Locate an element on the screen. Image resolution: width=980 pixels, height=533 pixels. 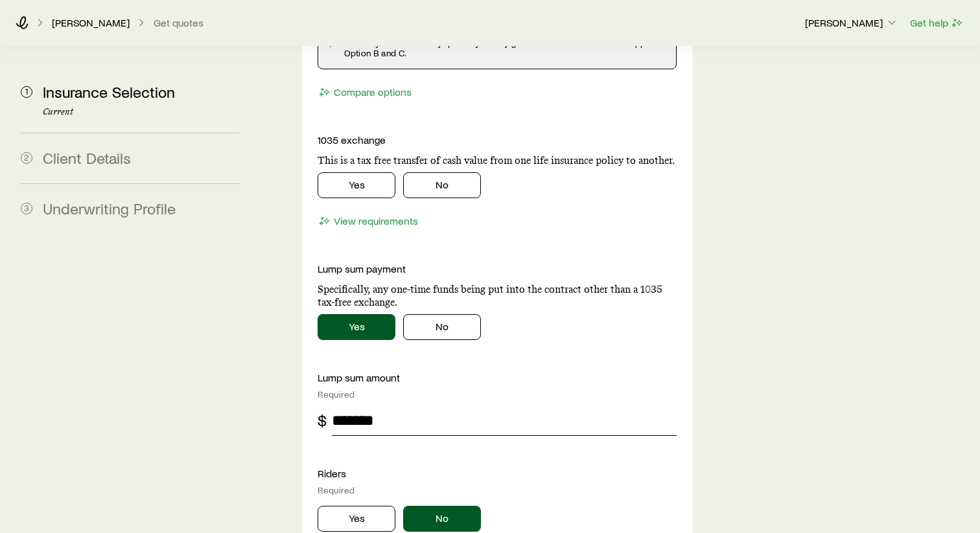
span: Client Details is located at coordinates (86, 158).